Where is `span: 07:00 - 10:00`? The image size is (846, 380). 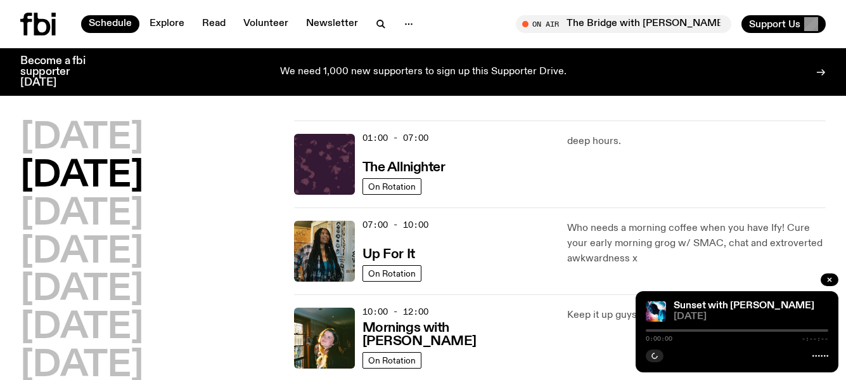
span: 07:00 - 10:00 is located at coordinates (395, 224).